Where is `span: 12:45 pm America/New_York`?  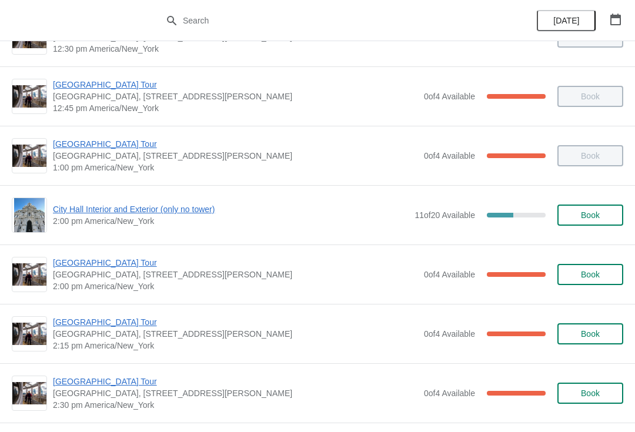
span: 12:45 pm America/New_York is located at coordinates (235, 108).